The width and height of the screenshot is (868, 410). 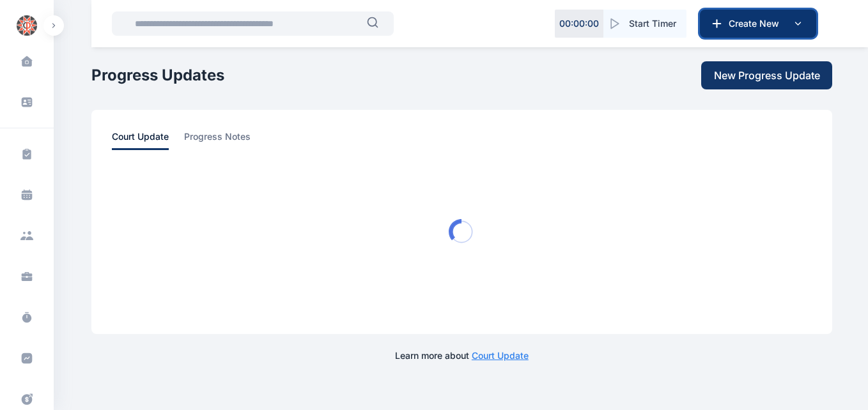 I want to click on button: New Progress Update, so click(x=766, y=75).